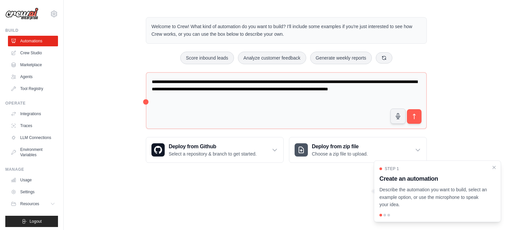 The image size is (509, 230). I want to click on a: Settings, so click(33, 192).